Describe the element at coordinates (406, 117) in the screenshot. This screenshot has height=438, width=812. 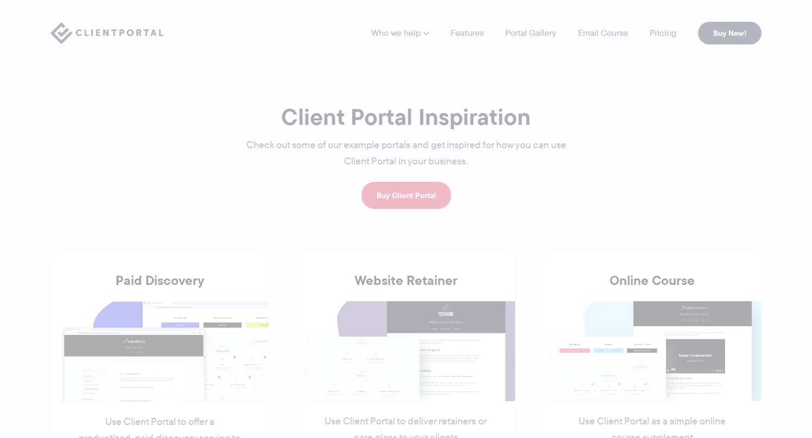
I see `h1: Client Portal Inspiration` at that location.